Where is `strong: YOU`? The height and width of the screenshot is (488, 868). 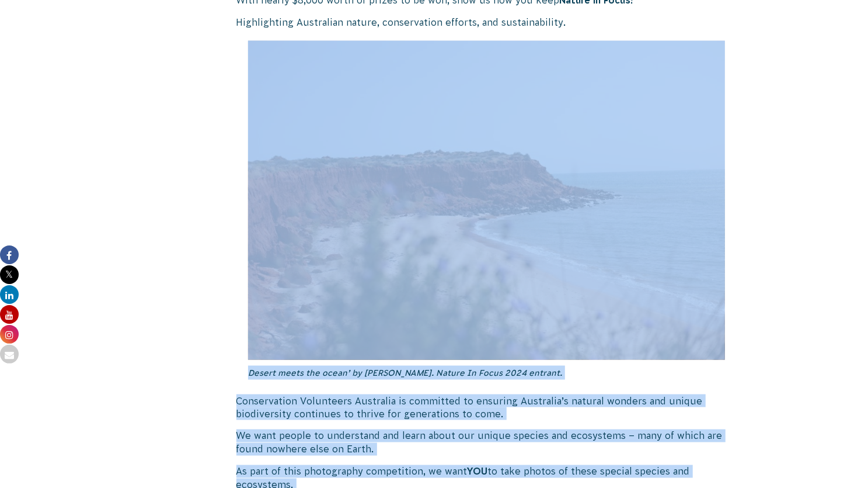
strong: YOU is located at coordinates (478, 471).